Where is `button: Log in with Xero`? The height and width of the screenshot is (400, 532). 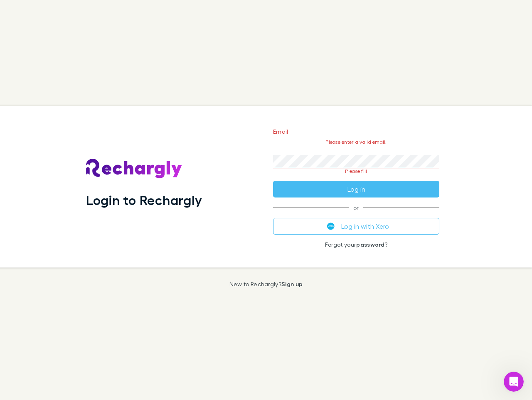 button: Log in with Xero is located at coordinates (356, 226).